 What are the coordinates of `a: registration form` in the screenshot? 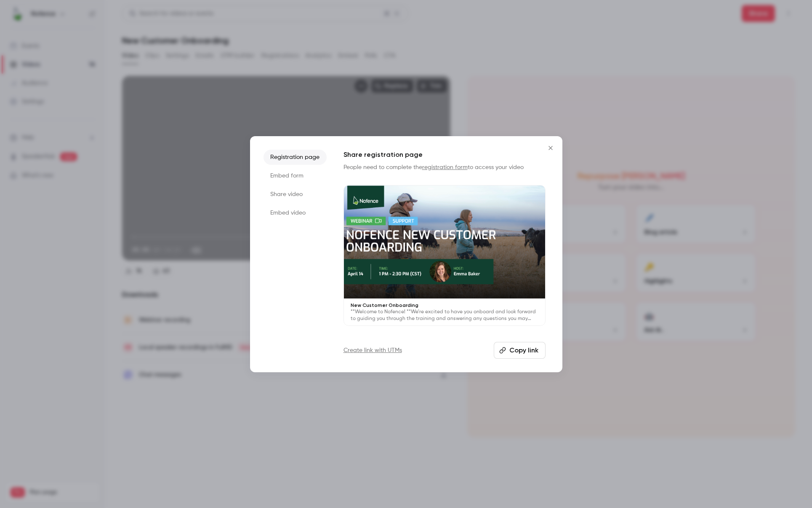 It's located at (445, 168).